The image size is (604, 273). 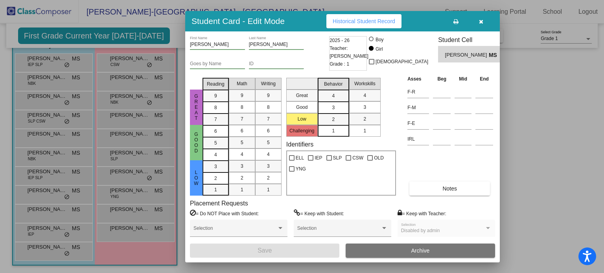 What do you see at coordinates (418, 79) in the screenshot?
I see `th: Asses` at bounding box center [418, 79].